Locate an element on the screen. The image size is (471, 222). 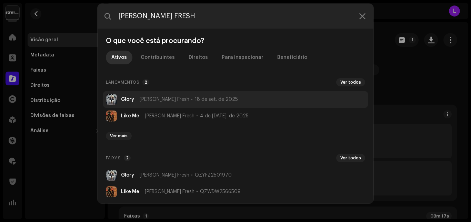
div: Para inspecionar is located at coordinates (242, 58).